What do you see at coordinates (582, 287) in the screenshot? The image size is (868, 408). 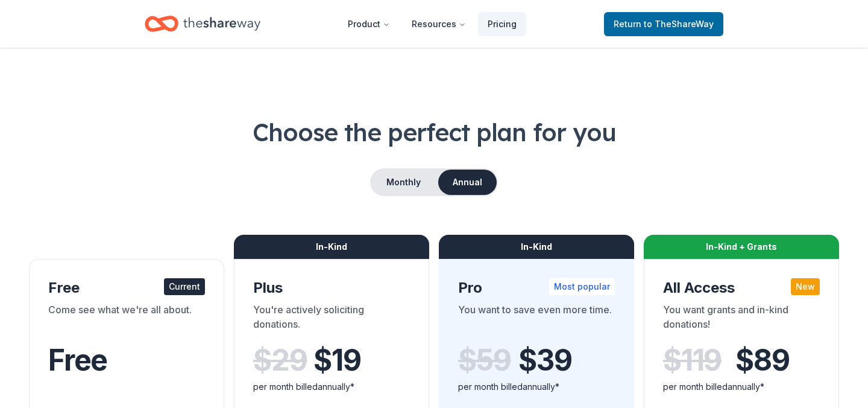 I see `div: Most popular` at bounding box center [582, 287].